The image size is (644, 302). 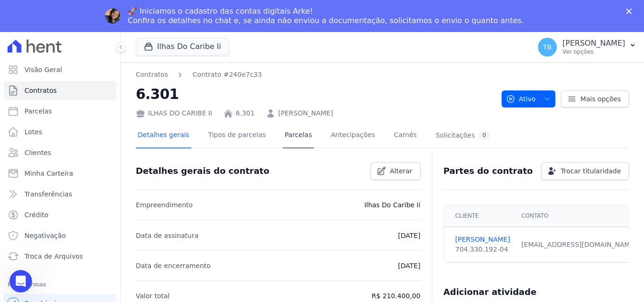 I want to click on button: Ativo, so click(x=528, y=99).